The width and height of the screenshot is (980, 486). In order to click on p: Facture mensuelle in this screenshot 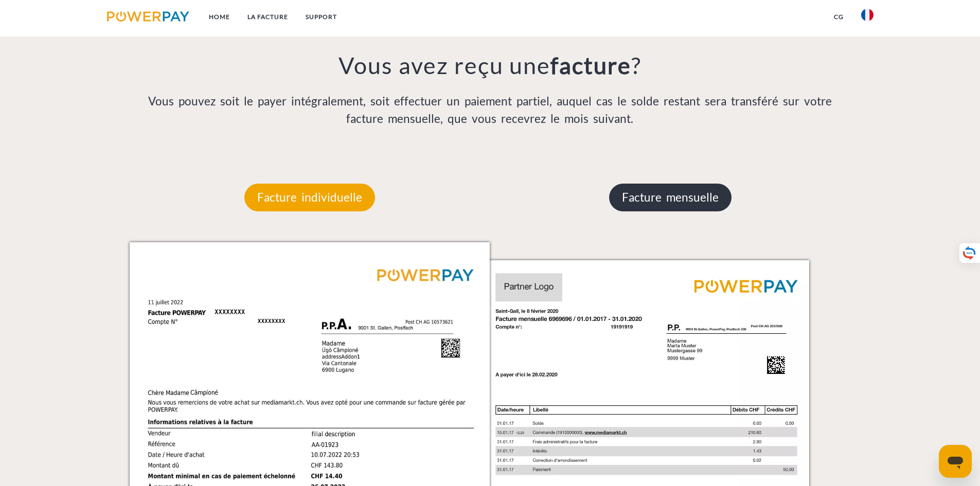, I will do `click(670, 197)`.